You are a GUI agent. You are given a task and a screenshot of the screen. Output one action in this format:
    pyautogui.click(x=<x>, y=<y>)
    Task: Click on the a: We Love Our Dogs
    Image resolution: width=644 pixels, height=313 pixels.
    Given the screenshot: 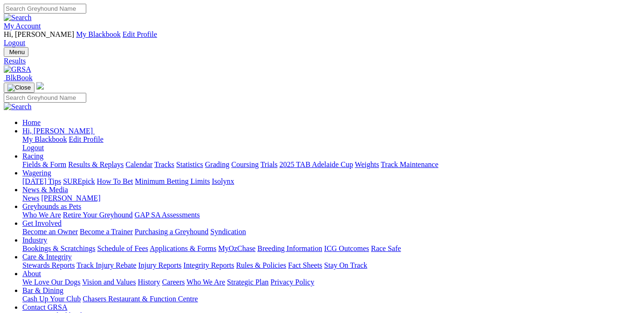 What is the action you would take?
    pyautogui.click(x=51, y=282)
    